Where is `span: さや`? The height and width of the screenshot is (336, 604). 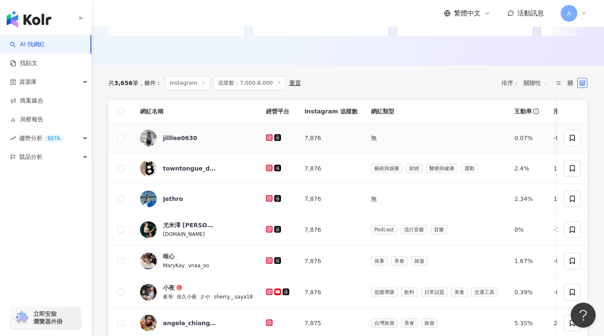 span: さや is located at coordinates (205, 297).